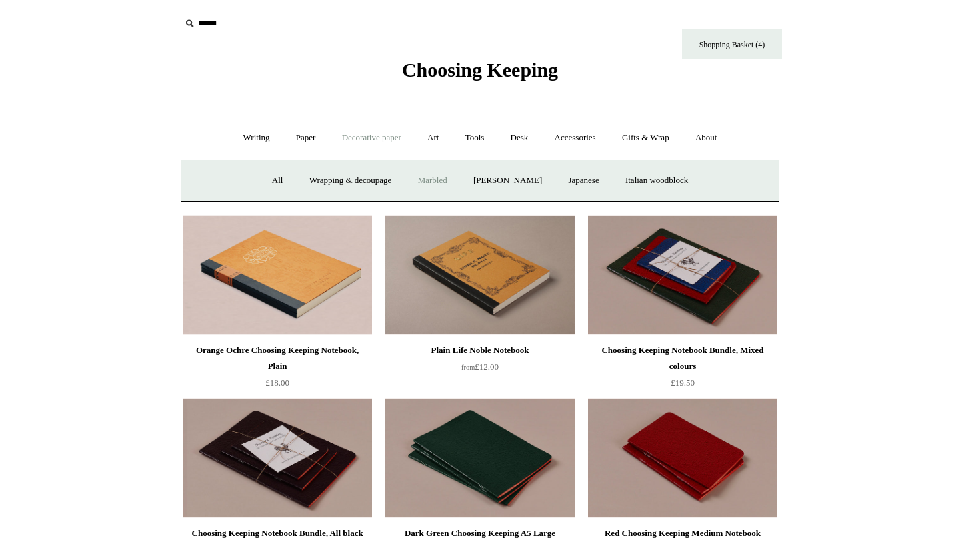  Describe the element at coordinates (277, 359) in the screenshot. I see `div: Orange Ochre Choosing Keeping Notebook, Plain` at that location.